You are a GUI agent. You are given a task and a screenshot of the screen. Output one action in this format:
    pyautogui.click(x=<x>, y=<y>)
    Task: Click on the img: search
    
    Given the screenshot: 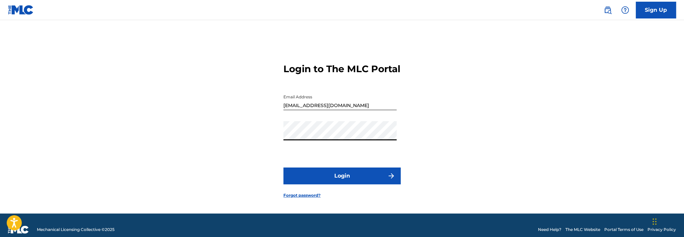 What is the action you would take?
    pyautogui.click(x=608, y=10)
    